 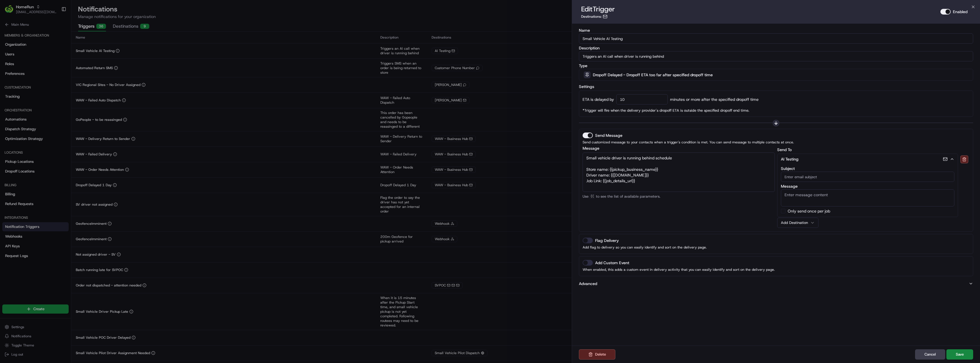 I want to click on label: Type, so click(x=776, y=66).